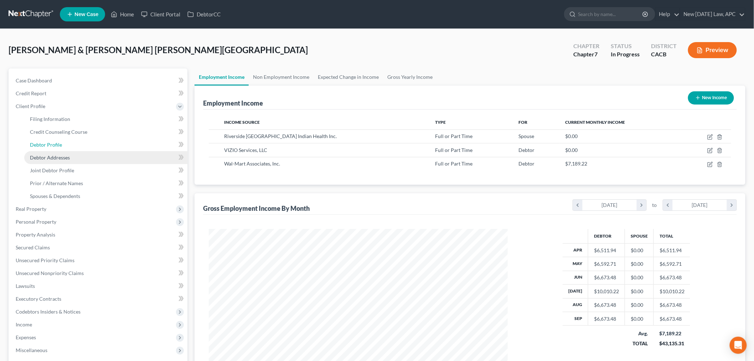 The width and height of the screenshot is (754, 361). Describe the element at coordinates (664, 46) in the screenshot. I see `div: District` at that location.